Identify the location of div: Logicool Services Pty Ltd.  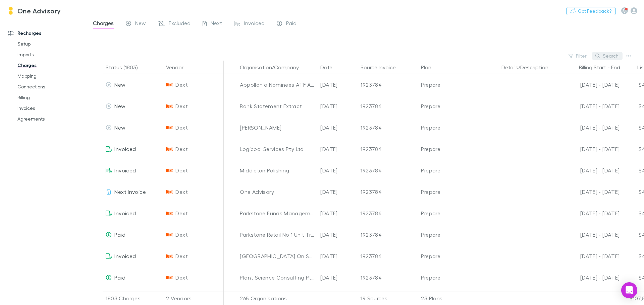
(278, 149).